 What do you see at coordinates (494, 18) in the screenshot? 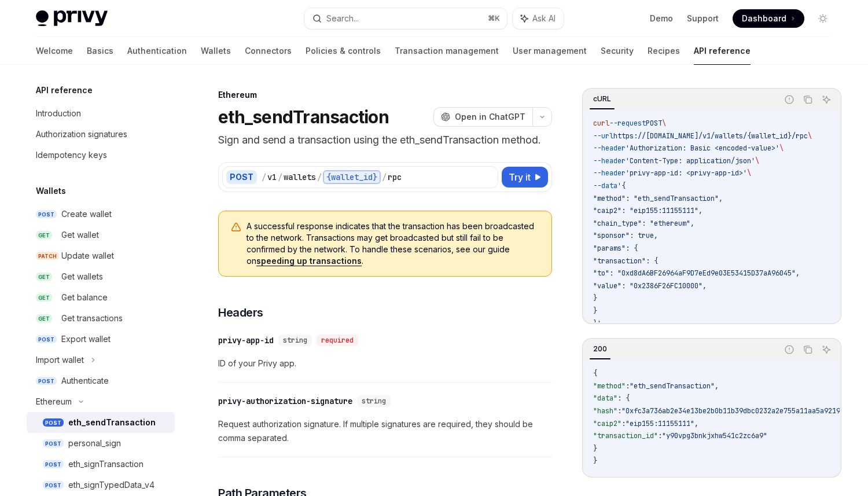
I see `span: ⌘ K` at bounding box center [494, 18].